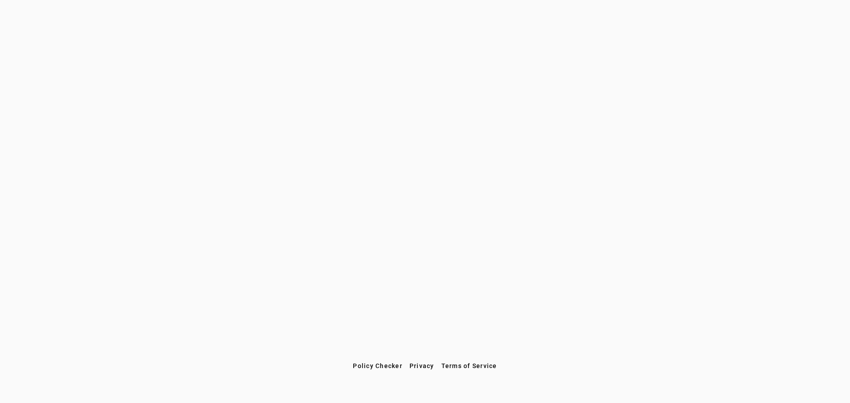 The image size is (850, 403). Describe the element at coordinates (422, 366) in the screenshot. I see `span: Privacy` at that location.